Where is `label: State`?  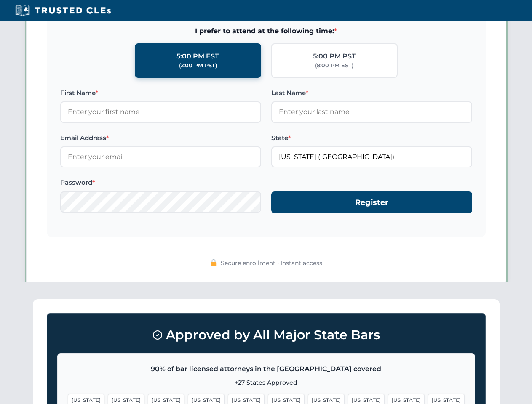
label: State is located at coordinates (371, 138).